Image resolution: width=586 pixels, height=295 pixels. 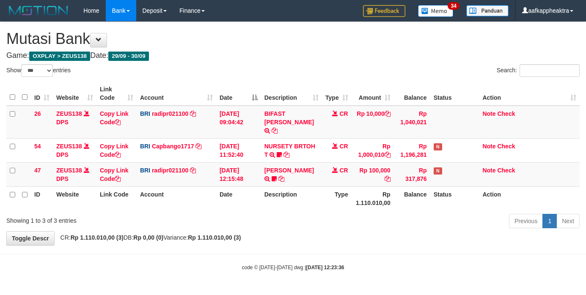 What do you see at coordinates (74, 94) in the screenshot?
I see `th: Website: activate to sort column ascending` at bounding box center [74, 94].